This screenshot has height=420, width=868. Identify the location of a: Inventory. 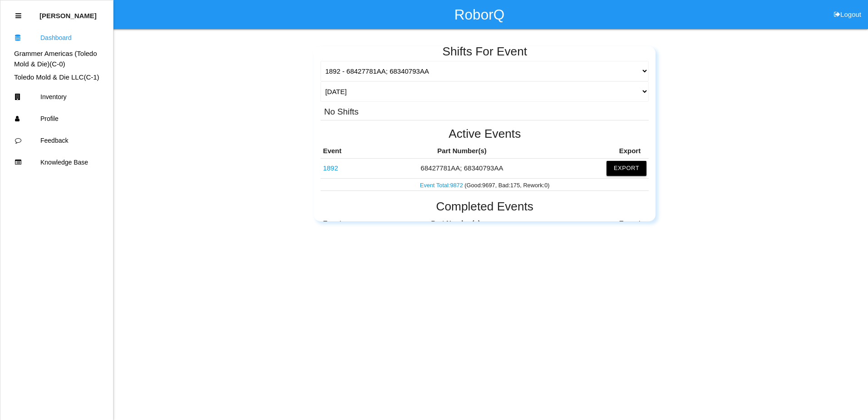
(57, 97).